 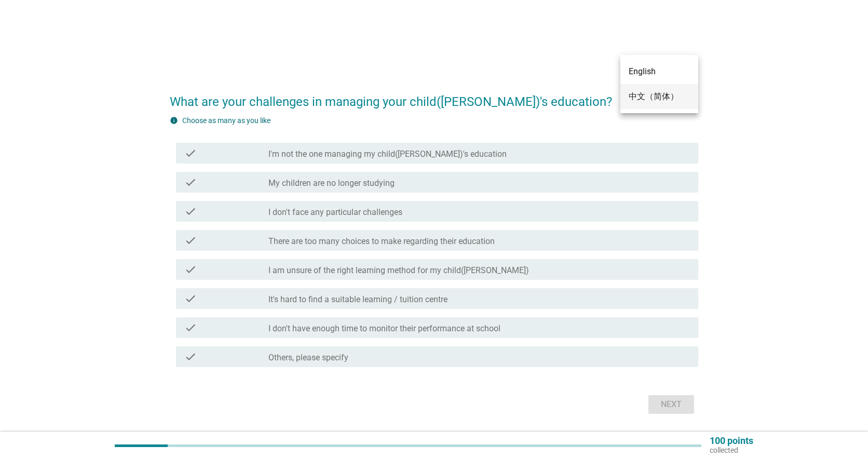 What do you see at coordinates (308, 358) in the screenshot?
I see `label: Others, please specify` at bounding box center [308, 358].